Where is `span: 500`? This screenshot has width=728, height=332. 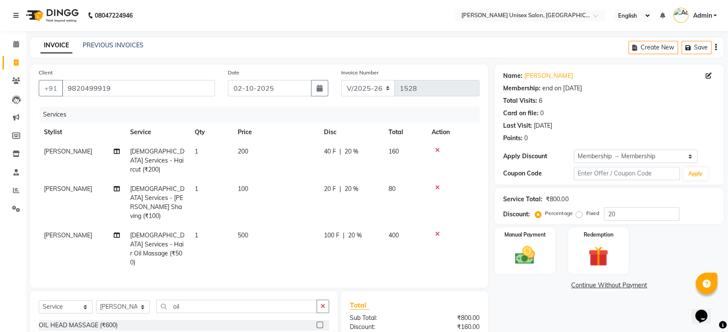
span: 500 is located at coordinates (243, 236).